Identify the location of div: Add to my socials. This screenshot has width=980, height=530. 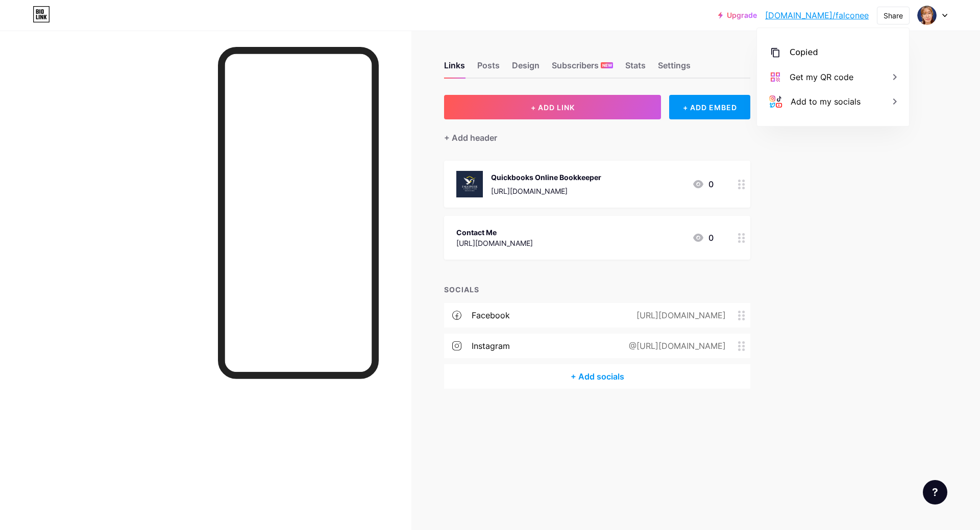
(825, 101).